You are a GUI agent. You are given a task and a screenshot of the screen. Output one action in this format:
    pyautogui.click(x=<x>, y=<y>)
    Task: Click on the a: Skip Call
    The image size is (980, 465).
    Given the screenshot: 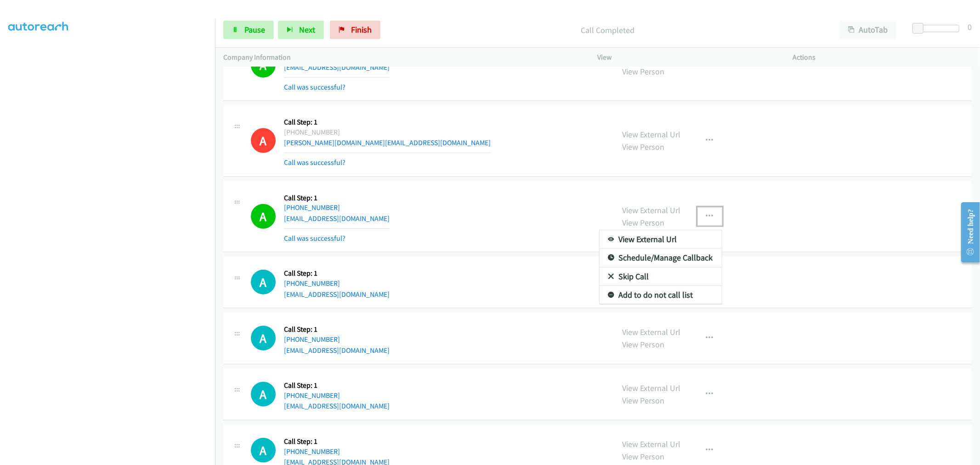 What is the action you would take?
    pyautogui.click(x=661, y=277)
    